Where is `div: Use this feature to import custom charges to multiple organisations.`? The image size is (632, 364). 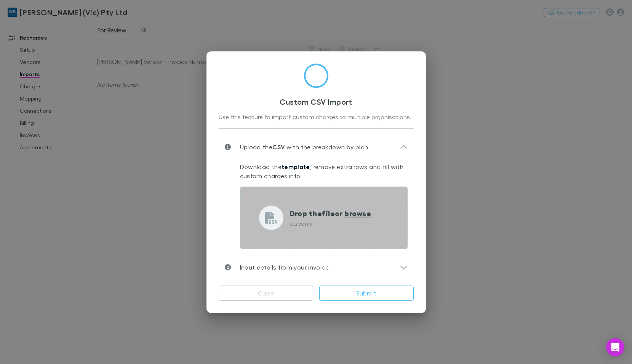
div: Use this feature to import custom charges to multiple organisations. is located at coordinates (316, 117).